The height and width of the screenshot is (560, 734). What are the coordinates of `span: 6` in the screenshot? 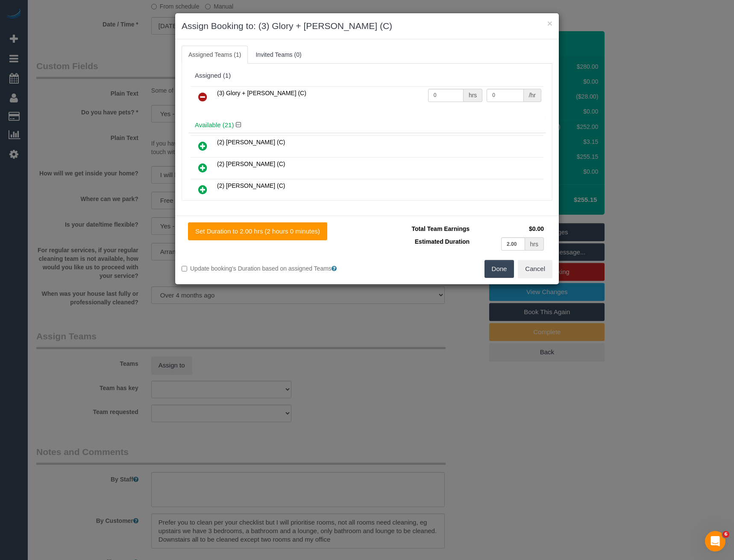 It's located at (725, 535).